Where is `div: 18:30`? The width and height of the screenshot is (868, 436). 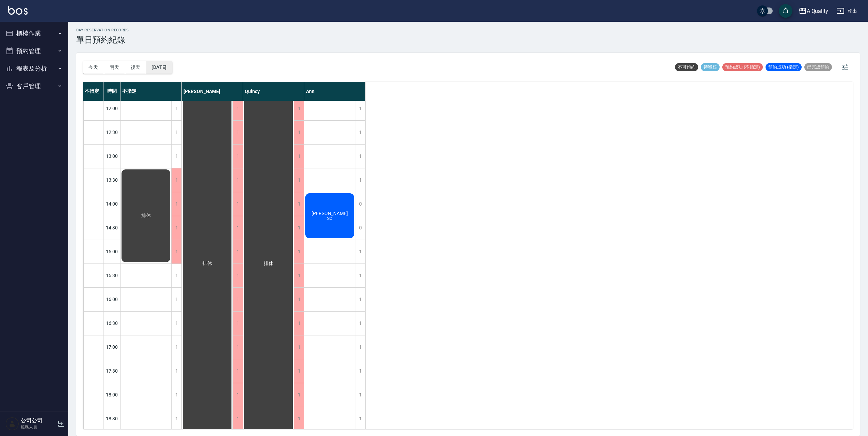
div: 18:30 is located at coordinates (112, 418).